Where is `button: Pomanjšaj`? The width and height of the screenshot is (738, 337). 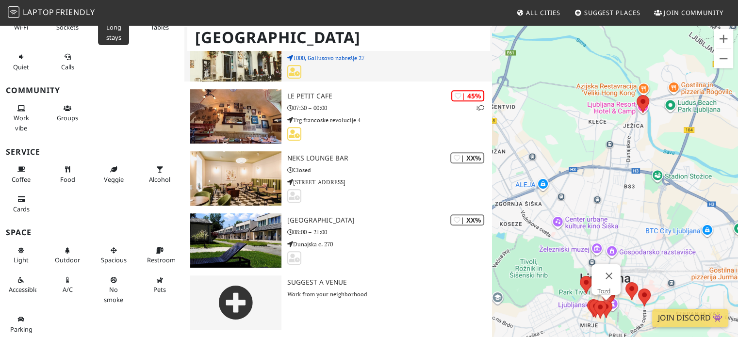 button: Pomanjšaj is located at coordinates (724, 59).